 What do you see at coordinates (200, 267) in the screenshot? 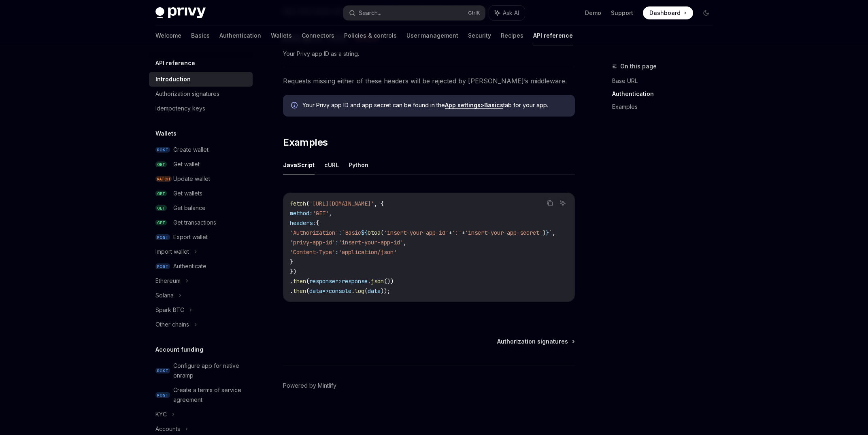
I see `a: POSTAuthenticate` at bounding box center [200, 267].